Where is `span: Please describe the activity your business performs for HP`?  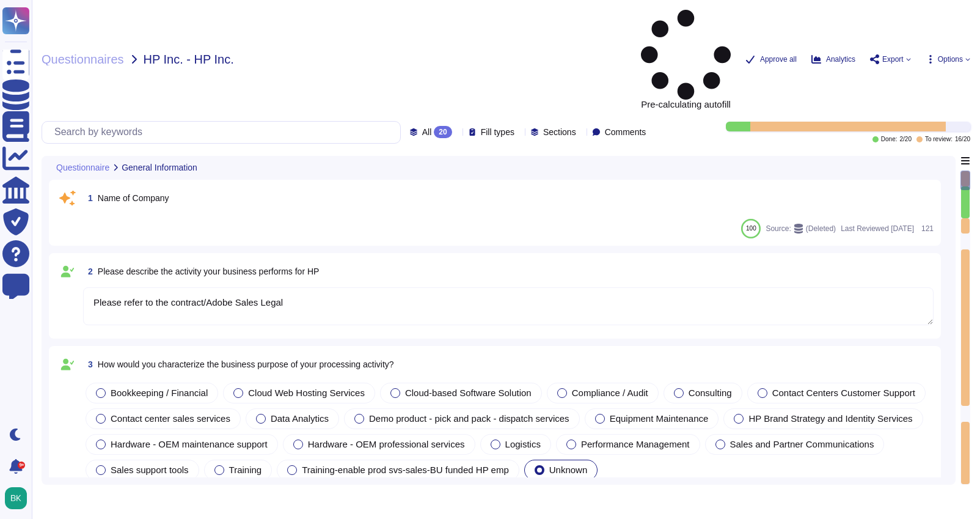
span: Please describe the activity your business performs for HP is located at coordinates (208, 271).